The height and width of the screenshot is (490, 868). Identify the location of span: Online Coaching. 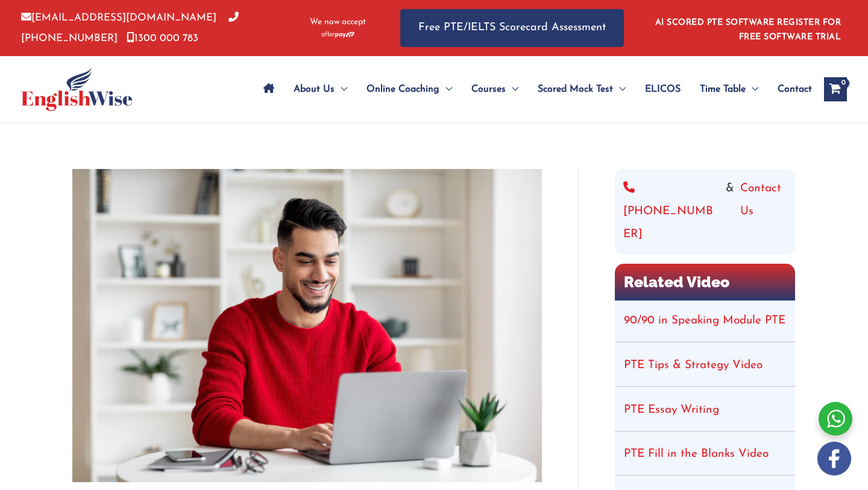
(403, 90).